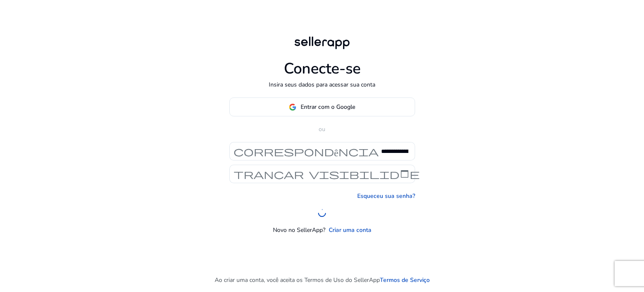 This screenshot has width=644, height=292. Describe the element at coordinates (386, 196) in the screenshot. I see `font: Esqueceu sua senha?` at that location.